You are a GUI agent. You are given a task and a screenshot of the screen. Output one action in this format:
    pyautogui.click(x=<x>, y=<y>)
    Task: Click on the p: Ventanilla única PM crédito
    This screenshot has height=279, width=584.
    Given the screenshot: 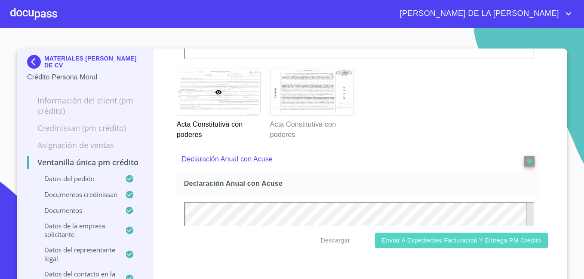 What is the action you would take?
    pyautogui.click(x=85, y=162)
    